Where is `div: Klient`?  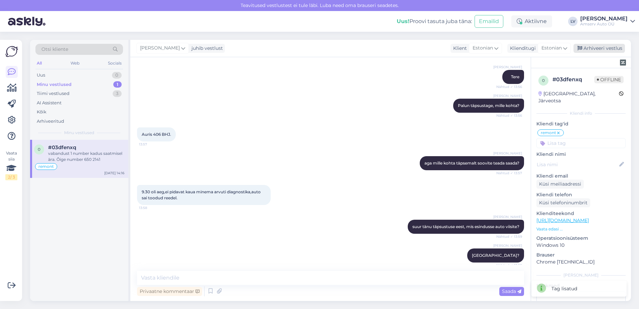 div: Klient is located at coordinates (458, 48).